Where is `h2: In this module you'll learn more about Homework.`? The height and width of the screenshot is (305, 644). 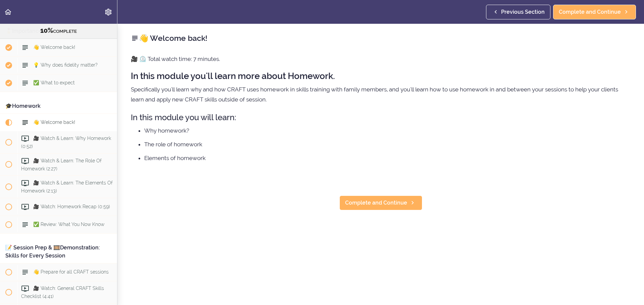
h2: In this module you'll learn more about Homework. is located at coordinates (381, 76).